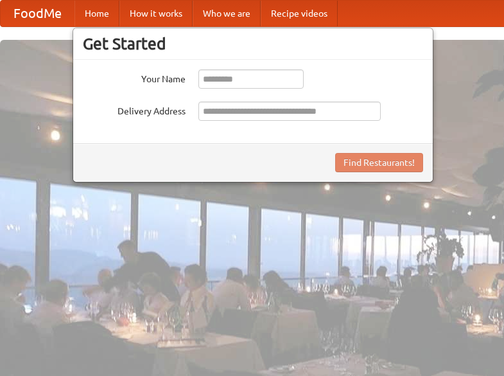 This screenshot has width=504, height=376. Describe the element at coordinates (299, 13) in the screenshot. I see `a: Recipe videos` at that location.